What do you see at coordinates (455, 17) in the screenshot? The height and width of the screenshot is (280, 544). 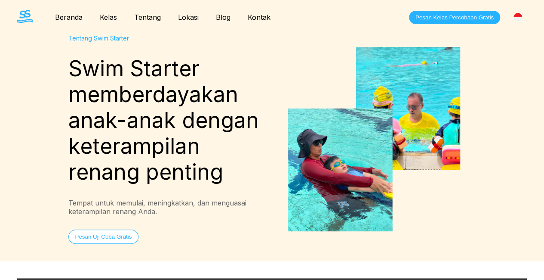 I see `button: Pesan Kelas Percobaan Gratis` at bounding box center [455, 17].